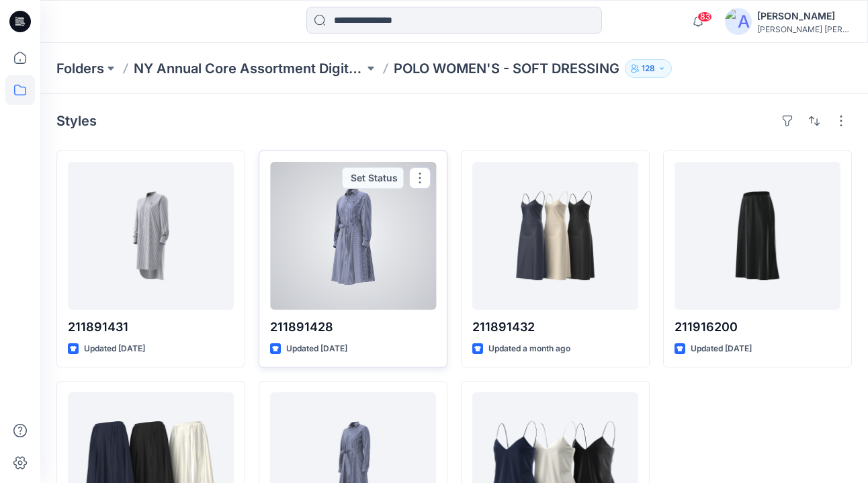  Describe the element at coordinates (507, 68) in the screenshot. I see `p: POLO WOMEN'S - SOFT DRESSING` at that location.